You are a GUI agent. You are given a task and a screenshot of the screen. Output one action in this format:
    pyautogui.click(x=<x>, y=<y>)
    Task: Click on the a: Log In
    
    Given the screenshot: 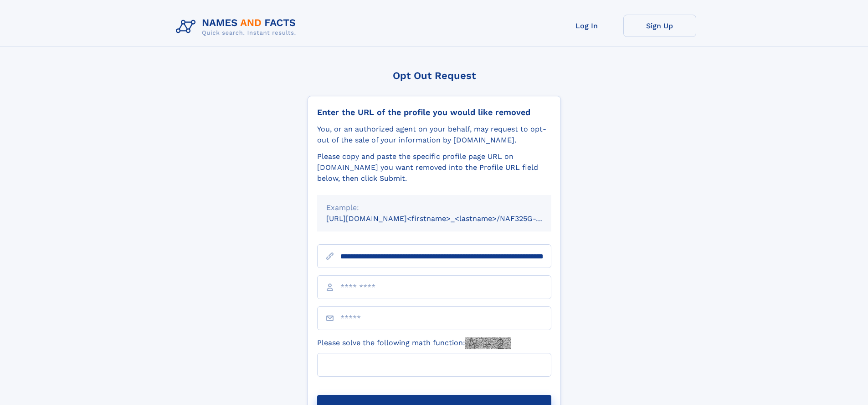 What is the action you would take?
    pyautogui.click(x=587, y=26)
    